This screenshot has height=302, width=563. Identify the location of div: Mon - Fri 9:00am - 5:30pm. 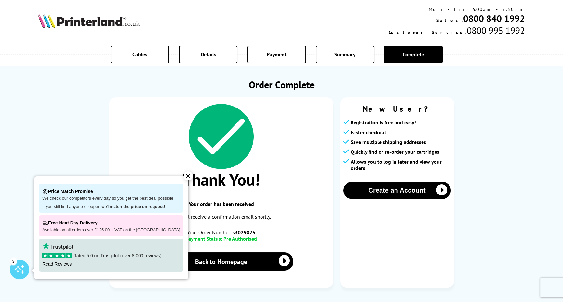
(457, 9).